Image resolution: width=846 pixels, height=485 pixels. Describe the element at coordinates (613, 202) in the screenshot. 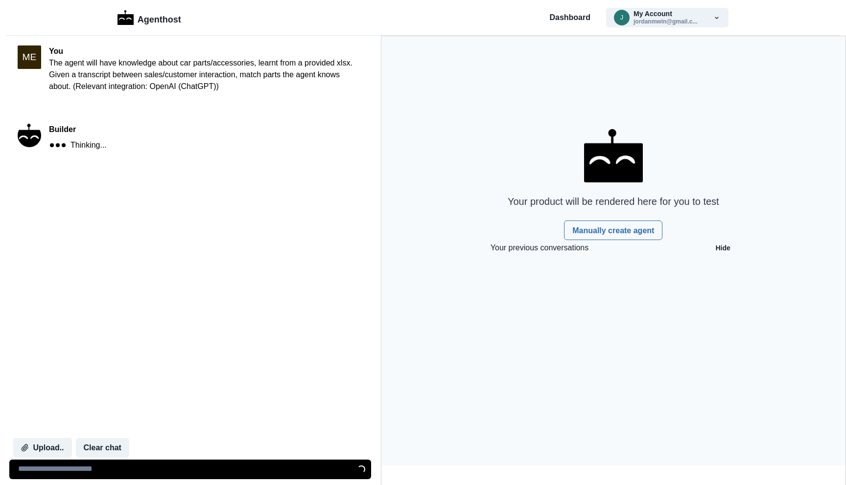

I see `p: Your product will be rendered here for you to test` at that location.